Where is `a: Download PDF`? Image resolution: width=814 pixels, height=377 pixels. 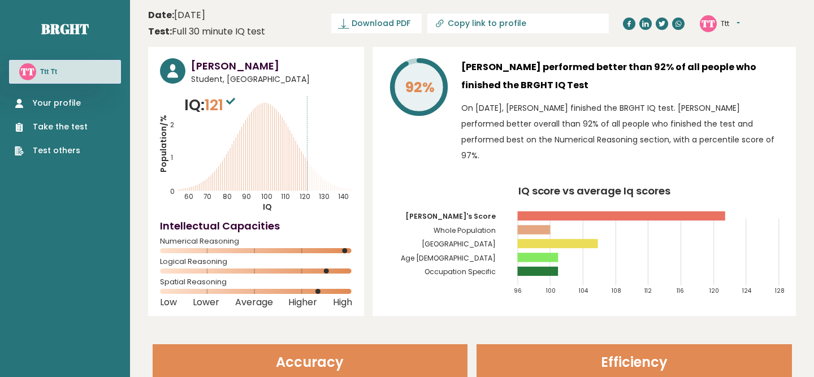 a: Download PDF is located at coordinates (377, 23).